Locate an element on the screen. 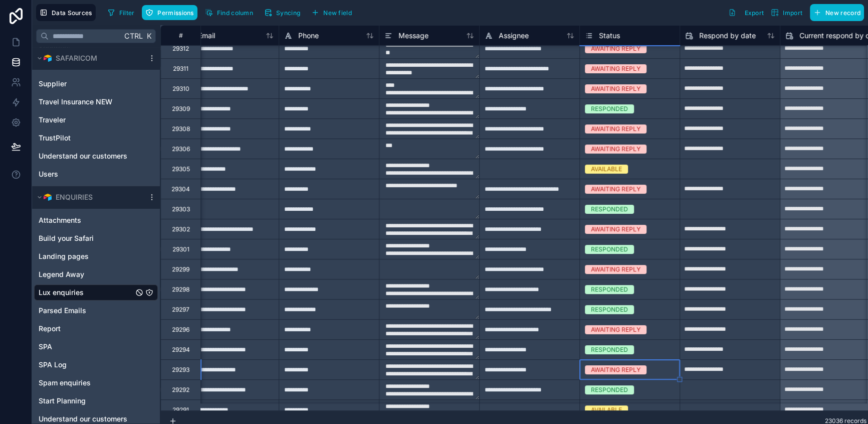  span: Lux enquiries is located at coordinates (61, 292).